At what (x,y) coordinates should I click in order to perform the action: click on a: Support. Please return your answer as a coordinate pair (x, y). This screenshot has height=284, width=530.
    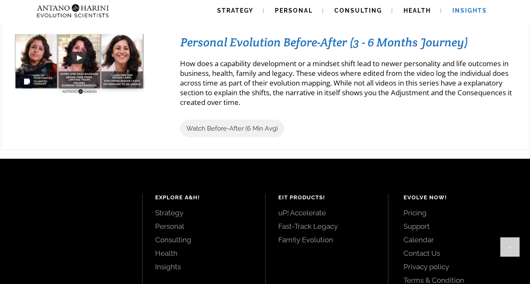
    Looking at the image, I should click on (457, 227).